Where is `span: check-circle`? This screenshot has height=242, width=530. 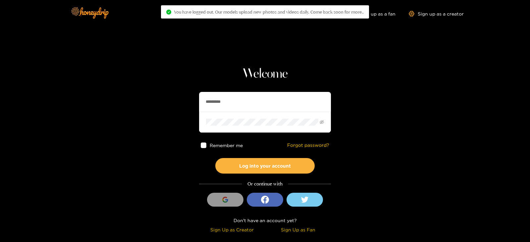 span: check-circle is located at coordinates (169, 12).